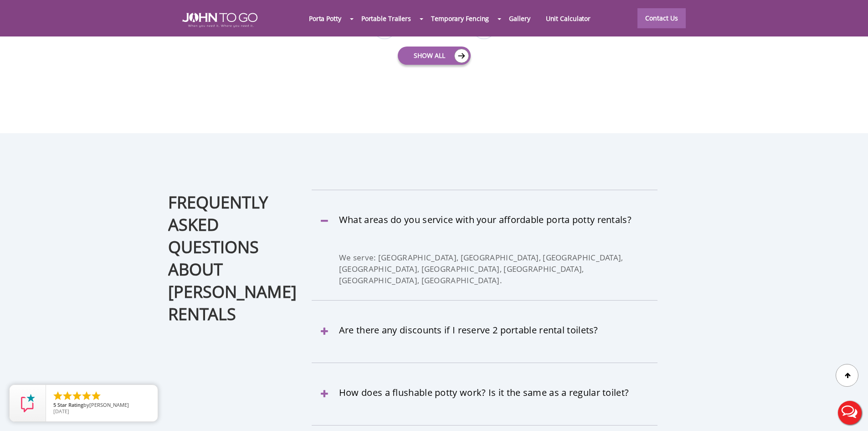  Describe the element at coordinates (28, 403) in the screenshot. I see `img: Review Rating` at that location.